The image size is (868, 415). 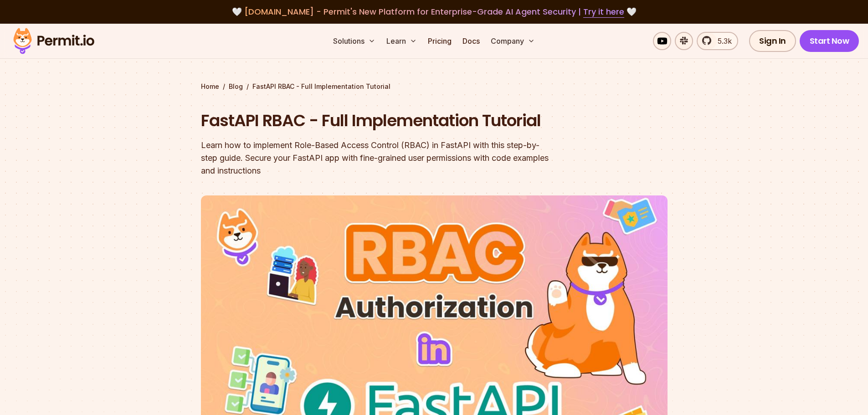 What do you see at coordinates (376, 158) in the screenshot?
I see `div: Learn how to implement Role-Based Access Control (RBAC) in FastAPI with this step-by-step guide. ...` at bounding box center [376, 158].